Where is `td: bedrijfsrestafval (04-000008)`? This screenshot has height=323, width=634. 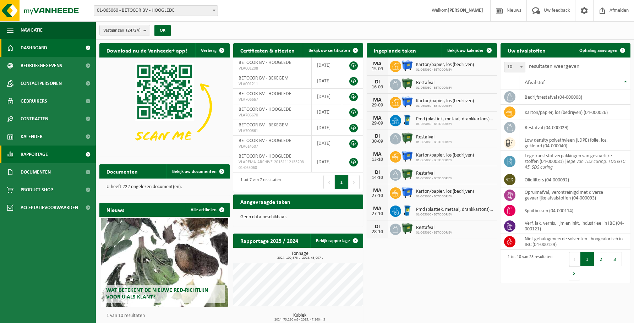
td: bedrijfsrestafval (04-000008) is located at coordinates (575, 97).